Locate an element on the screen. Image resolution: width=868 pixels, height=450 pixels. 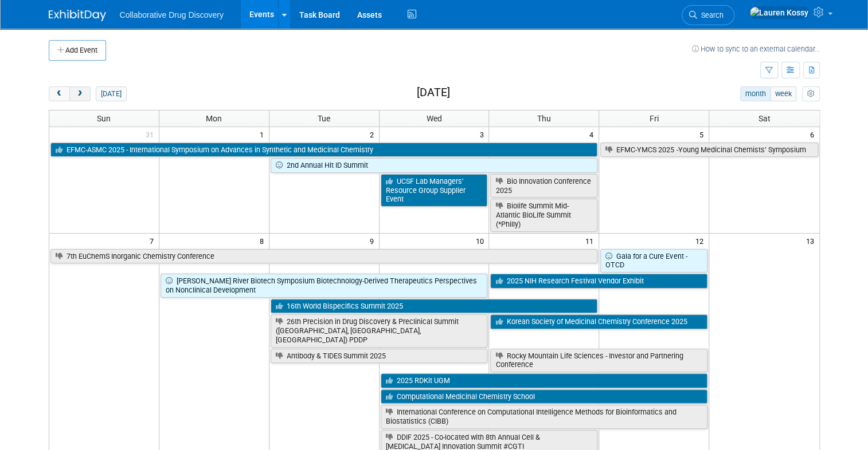
span: Collaborative Drug Discovery is located at coordinates (172, 15).